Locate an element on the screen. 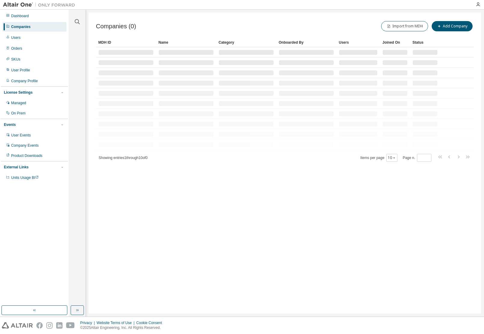  span: Items per page is located at coordinates (379, 158).